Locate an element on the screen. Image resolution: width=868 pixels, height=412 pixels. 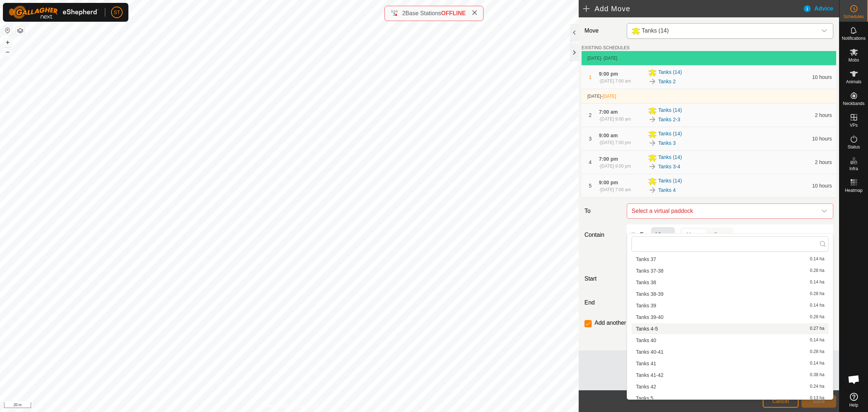
span: Animals is located at coordinates (853, 82).